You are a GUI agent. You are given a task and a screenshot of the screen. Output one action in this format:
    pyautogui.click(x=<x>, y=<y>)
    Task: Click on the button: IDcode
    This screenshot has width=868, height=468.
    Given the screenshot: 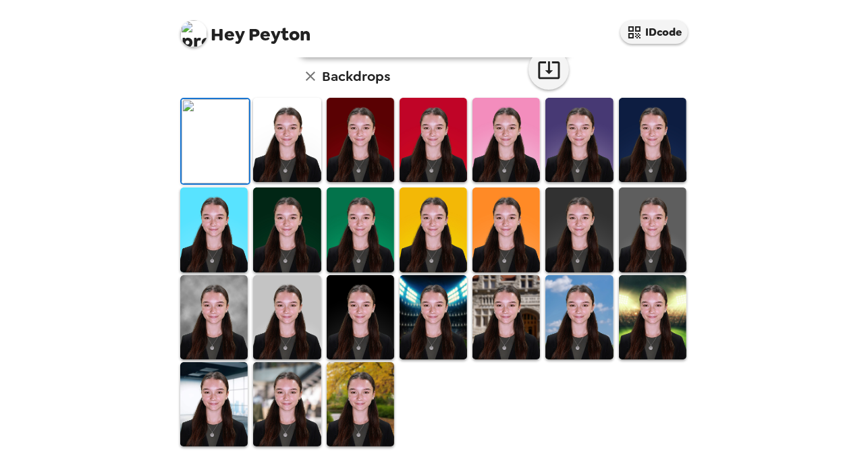 What is the action you would take?
    pyautogui.click(x=654, y=32)
    